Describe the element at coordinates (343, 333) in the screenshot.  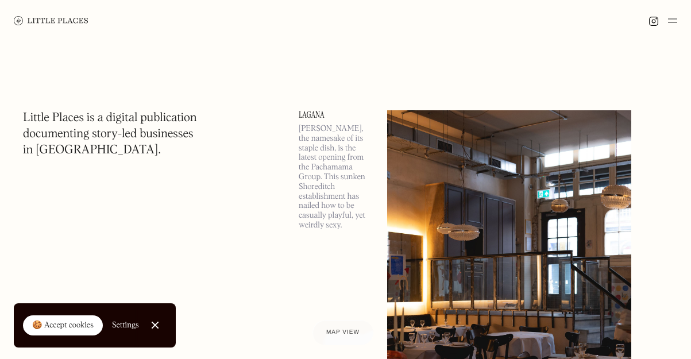
I see `a: Map view` at that location.